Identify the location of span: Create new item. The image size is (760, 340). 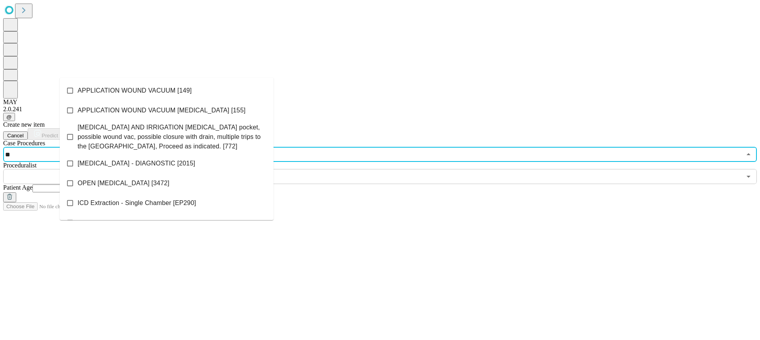
(24, 124).